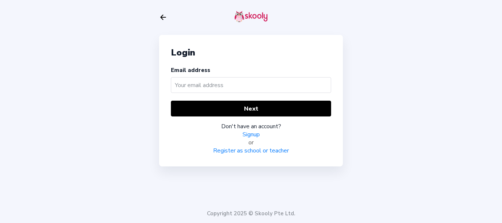  What do you see at coordinates (163, 17) in the screenshot?
I see `ion-icon: arrow back outline` at bounding box center [163, 17].